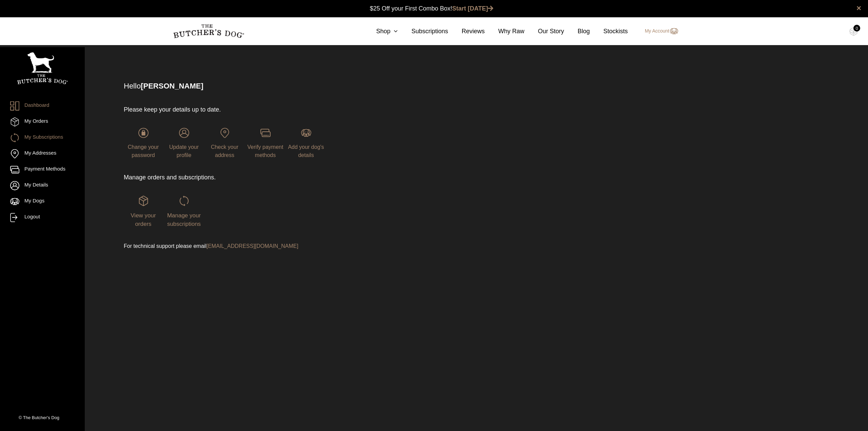 This screenshot has width=868, height=431. I want to click on p: For technical support please email, so click(323, 246).